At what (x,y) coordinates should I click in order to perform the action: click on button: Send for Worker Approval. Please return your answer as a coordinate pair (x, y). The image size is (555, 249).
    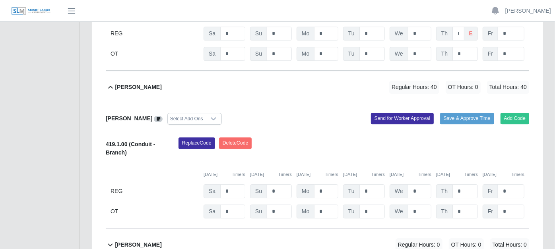
    Looking at the image, I should click on (402, 118).